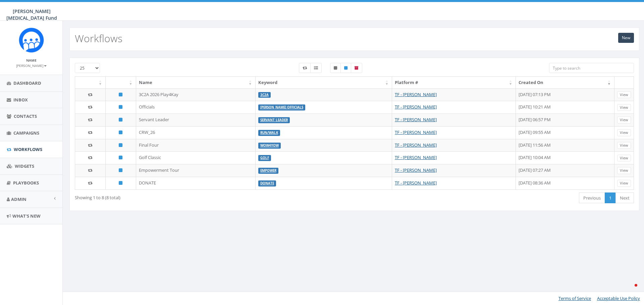  I want to click on a: Terms of Service, so click(575, 299).